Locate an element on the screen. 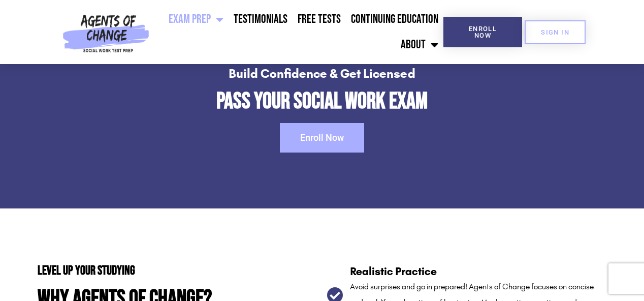  a: Exam Prep is located at coordinates (196, 19).